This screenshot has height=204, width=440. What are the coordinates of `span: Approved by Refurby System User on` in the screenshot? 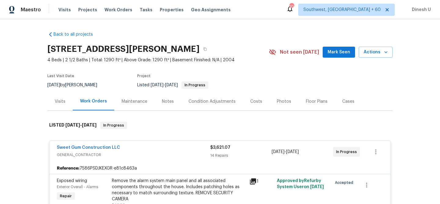 It's located at (300, 184).